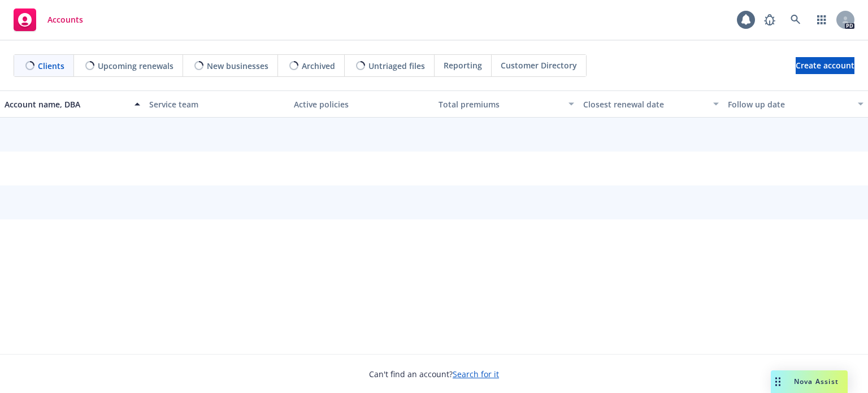  What do you see at coordinates (362, 104) in the screenshot?
I see `div: Active policies` at bounding box center [362, 104].